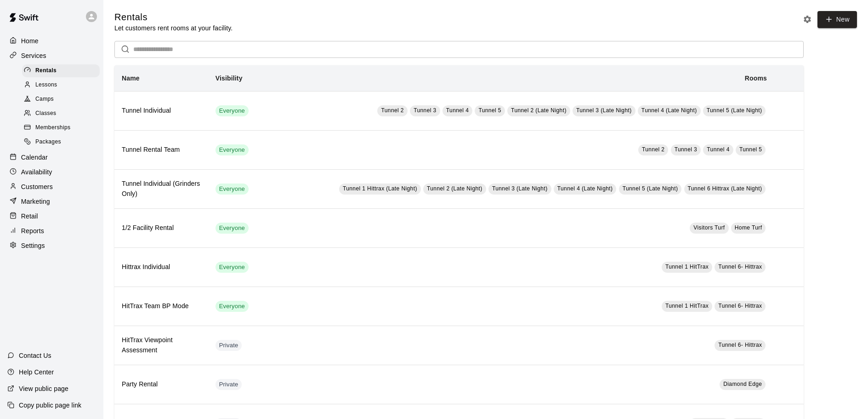  Describe the element at coordinates (61, 71) in the screenshot. I see `div: Rentals` at that location.